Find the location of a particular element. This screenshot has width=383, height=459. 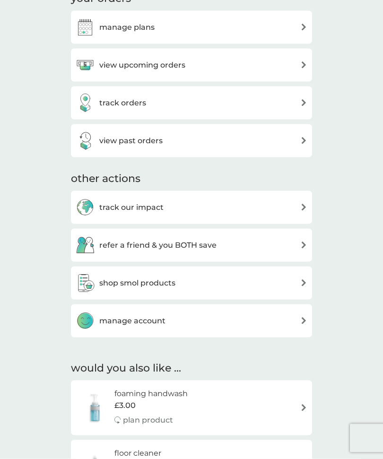

h3: refer a friend & you BOTH save is located at coordinates (158, 245).